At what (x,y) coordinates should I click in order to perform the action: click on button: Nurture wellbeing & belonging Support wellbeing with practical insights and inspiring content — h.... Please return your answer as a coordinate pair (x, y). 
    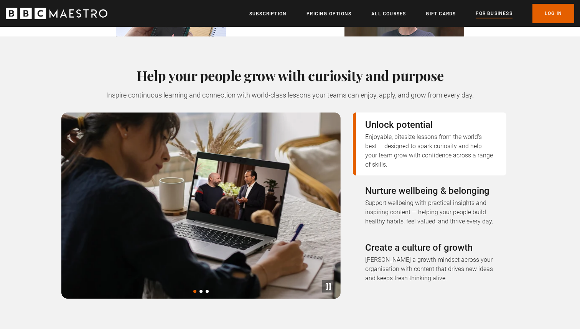
    Looking at the image, I should click on (430, 205).